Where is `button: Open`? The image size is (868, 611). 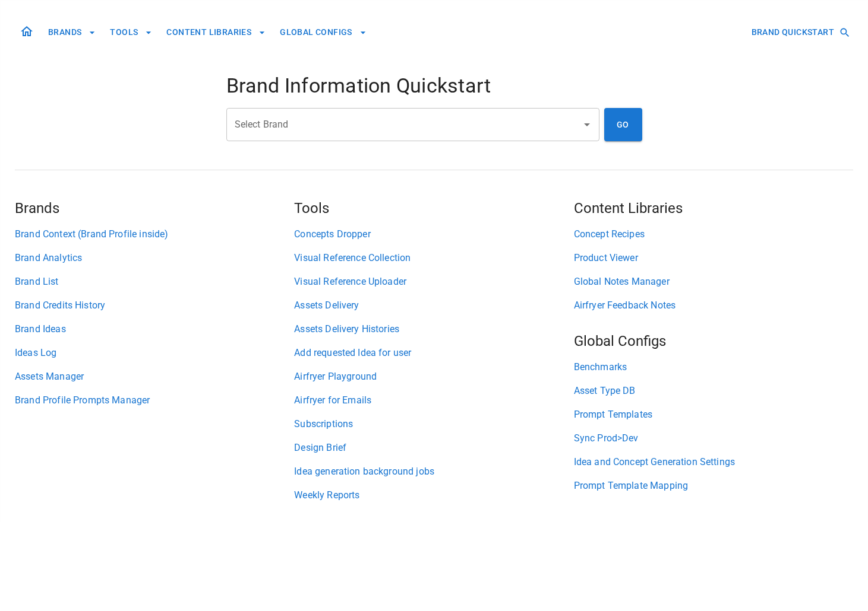
button: Open is located at coordinates (587, 125).